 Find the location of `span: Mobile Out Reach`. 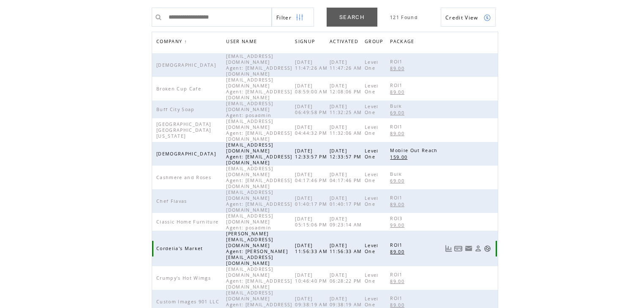

span: Mobile Out Reach is located at coordinates (415, 151).